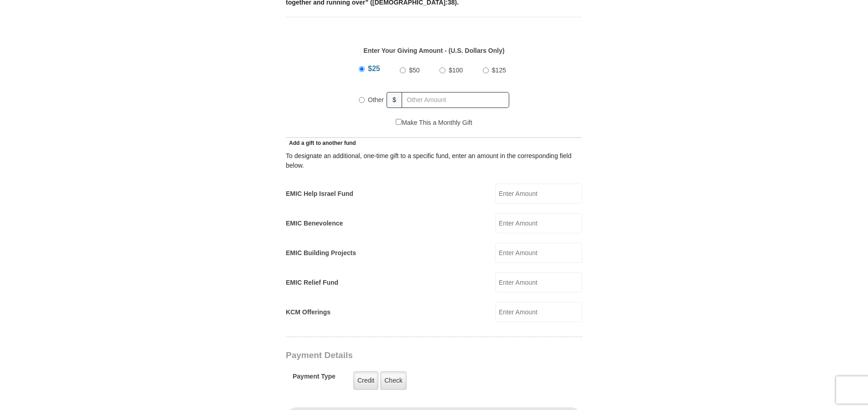 This screenshot has width=868, height=410. Describe the element at coordinates (308, 312) in the screenshot. I see `label: KCM Offerings` at that location.